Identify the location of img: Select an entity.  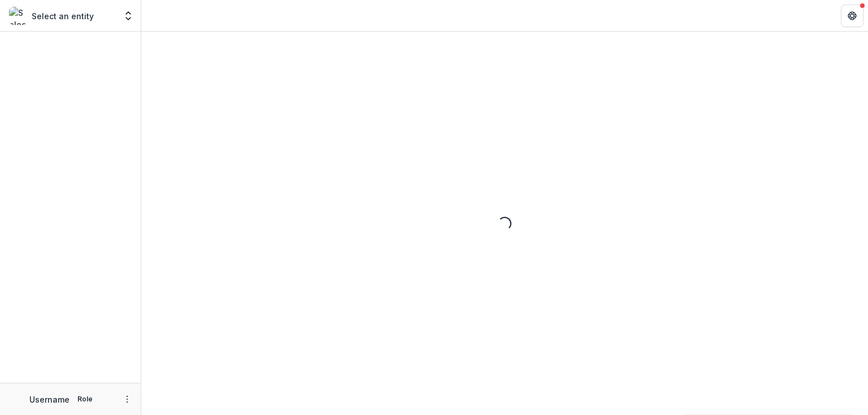
(18, 16).